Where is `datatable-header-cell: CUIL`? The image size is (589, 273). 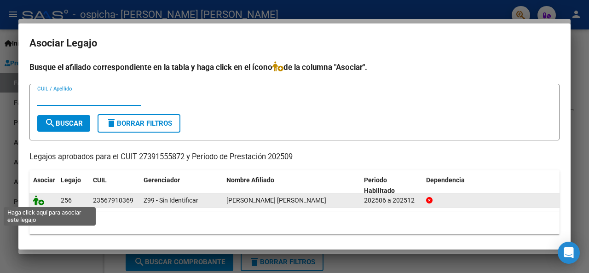 datatable-header-cell: CUIL is located at coordinates (115, 186).